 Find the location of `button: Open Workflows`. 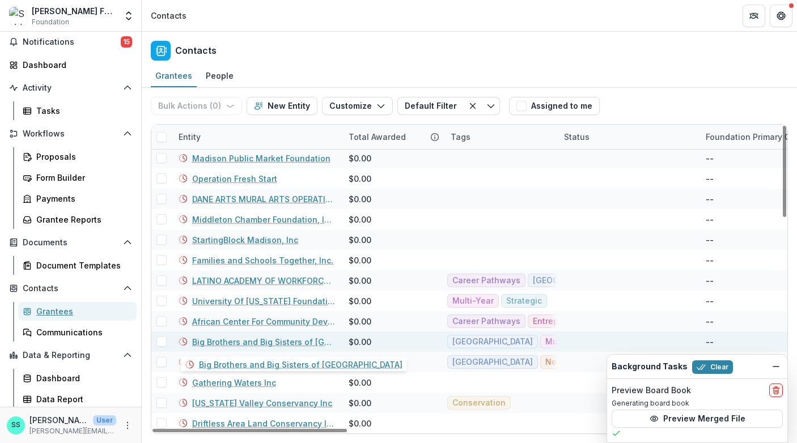

button: Open Workflows is located at coordinates (70, 134).